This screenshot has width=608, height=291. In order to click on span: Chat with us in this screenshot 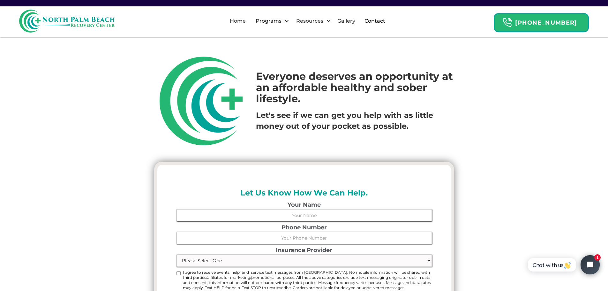, I will do `click(31, 15)`.